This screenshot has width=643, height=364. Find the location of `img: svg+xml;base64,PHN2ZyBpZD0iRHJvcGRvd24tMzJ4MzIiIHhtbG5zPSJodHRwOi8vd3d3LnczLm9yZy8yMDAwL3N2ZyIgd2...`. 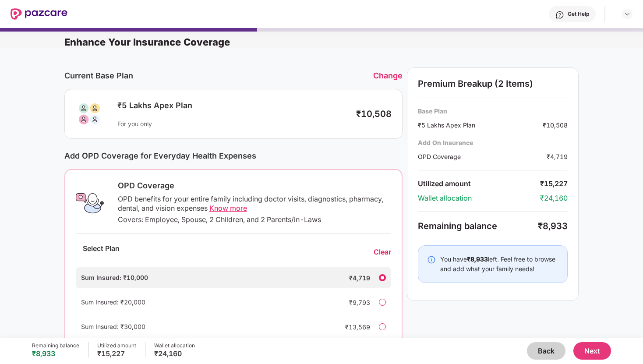

img: svg+xml;base64,PHN2ZyBpZD0iRHJvcGRvd24tMzJ4MzIiIHhtbG5zPSJodHRwOi8vd3d3LnczLm9yZy8yMDAwL3N2ZyIgd2... is located at coordinates (627, 14).